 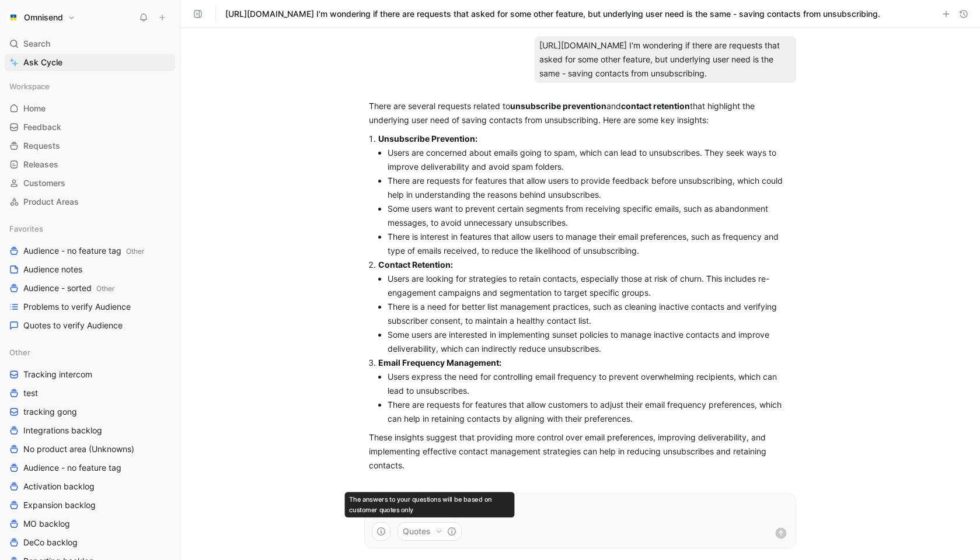 What do you see at coordinates (655, 106) in the screenshot?
I see `strong: contact retention` at bounding box center [655, 106].